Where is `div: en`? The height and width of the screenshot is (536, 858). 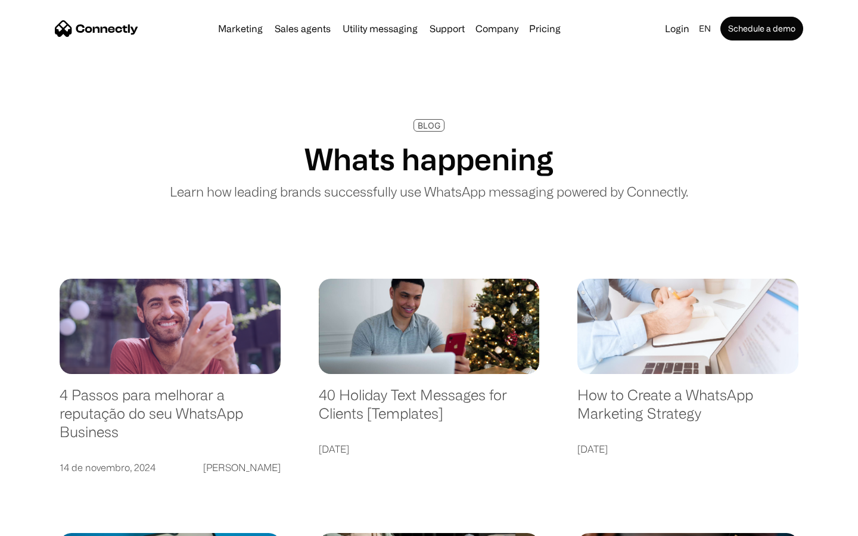 div: en is located at coordinates (705, 29).